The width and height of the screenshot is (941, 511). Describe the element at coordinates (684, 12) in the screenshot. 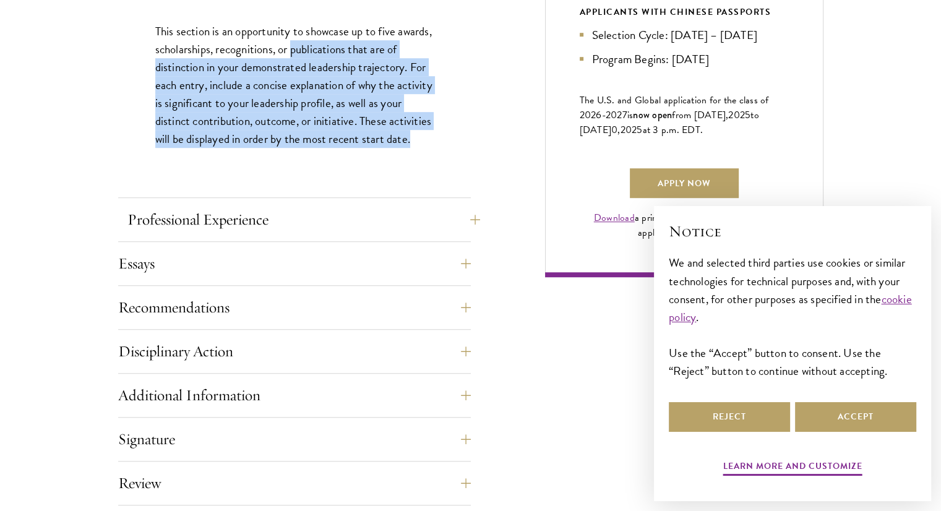

I see `div: APPLICANTS WITH CHINESE PASSPORTS` at that location.